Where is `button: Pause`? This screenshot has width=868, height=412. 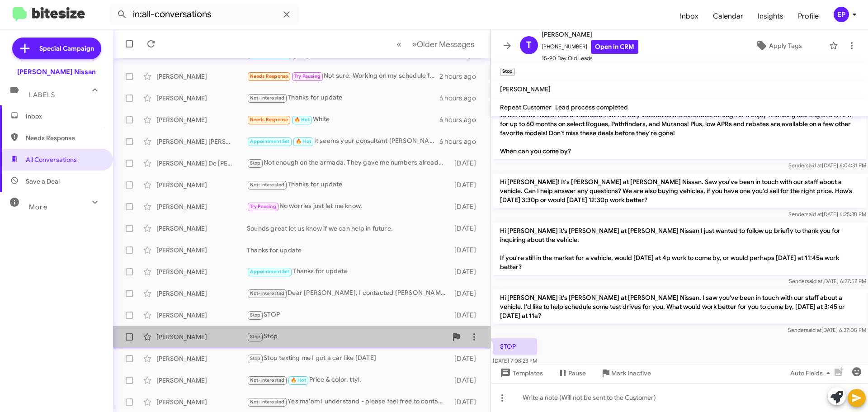 button: Pause is located at coordinates (572, 373).